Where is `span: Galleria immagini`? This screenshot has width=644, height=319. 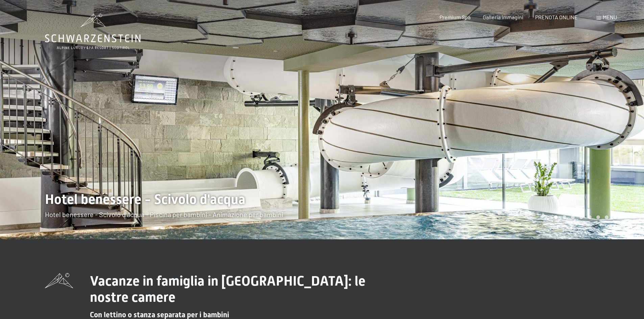 span: Galleria immagini is located at coordinates (503, 17).